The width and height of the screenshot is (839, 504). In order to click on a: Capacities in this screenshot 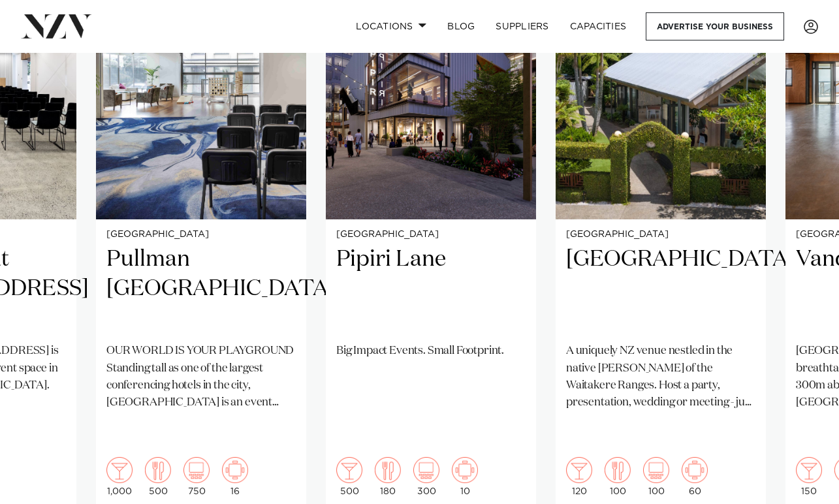, I will do `click(598, 26)`.